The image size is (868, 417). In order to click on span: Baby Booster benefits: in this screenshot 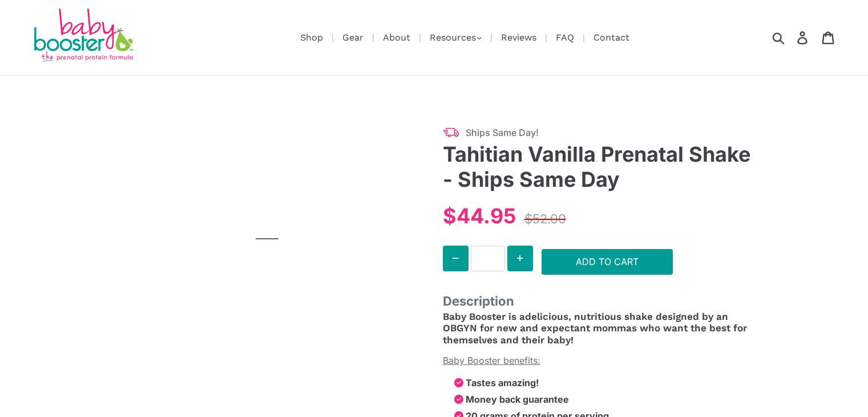, I will do `click(492, 361)`.